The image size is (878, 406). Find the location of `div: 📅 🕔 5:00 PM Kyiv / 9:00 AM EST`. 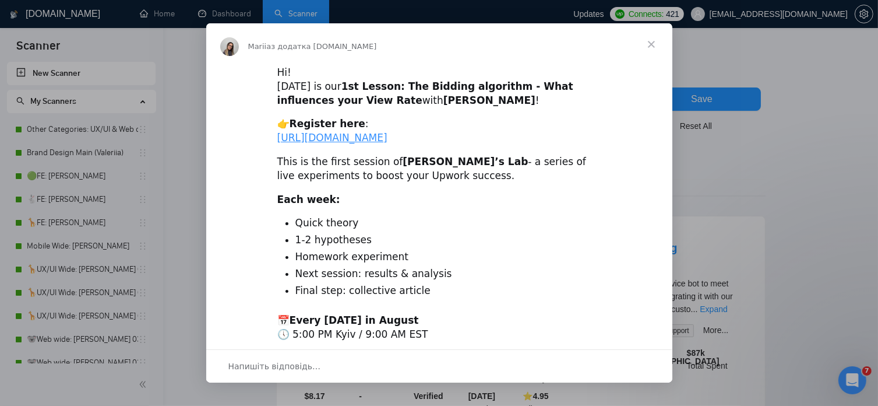

div: 📅 🕔 5:00 PM Kyiv / 9:00 AM EST is located at coordinates (440, 328).